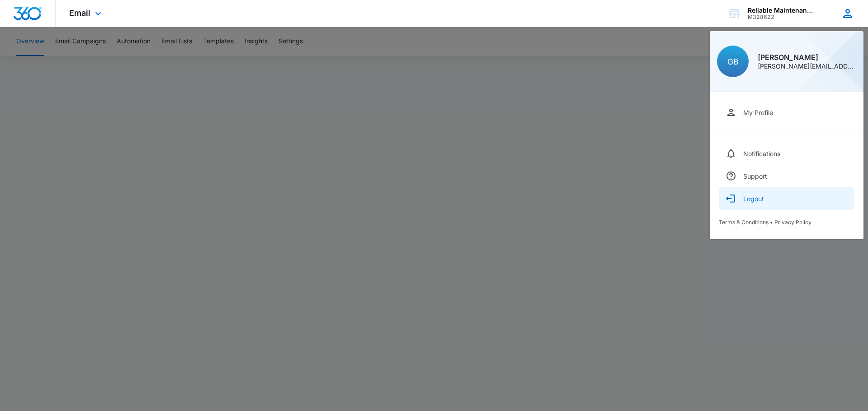  I want to click on div: account id, so click(781, 17).